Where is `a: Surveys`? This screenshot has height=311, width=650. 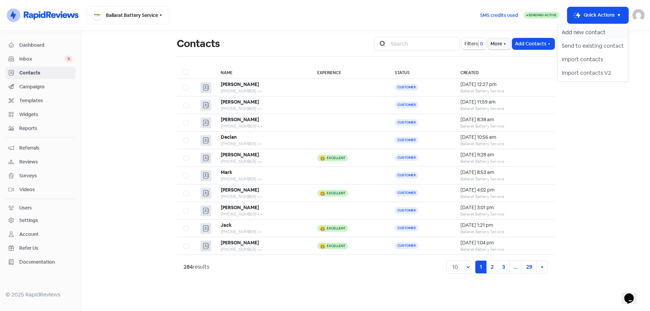 a: Surveys is located at coordinates (40, 176).